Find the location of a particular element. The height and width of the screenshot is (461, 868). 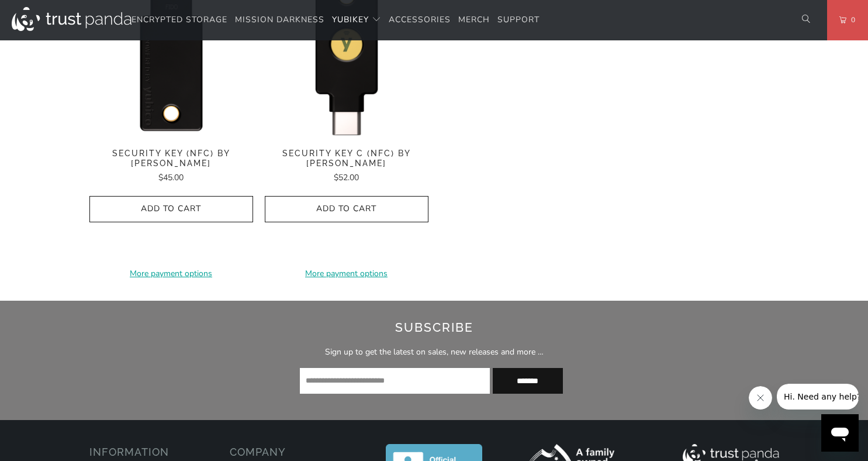

span: Hi. Need any help? is located at coordinates (45, 13).